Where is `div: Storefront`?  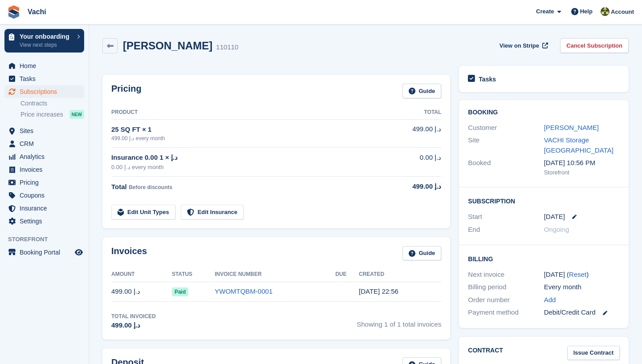
div: Storefront is located at coordinates (582, 173).